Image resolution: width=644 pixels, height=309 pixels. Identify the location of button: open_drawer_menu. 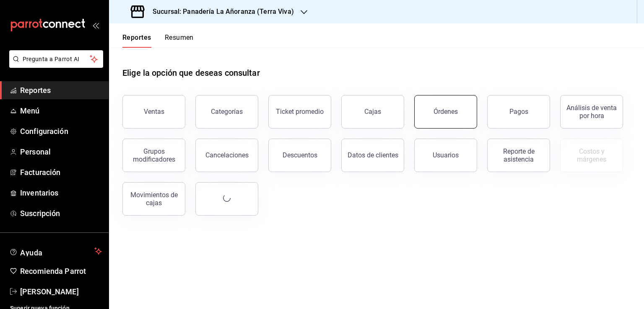
(95, 25).